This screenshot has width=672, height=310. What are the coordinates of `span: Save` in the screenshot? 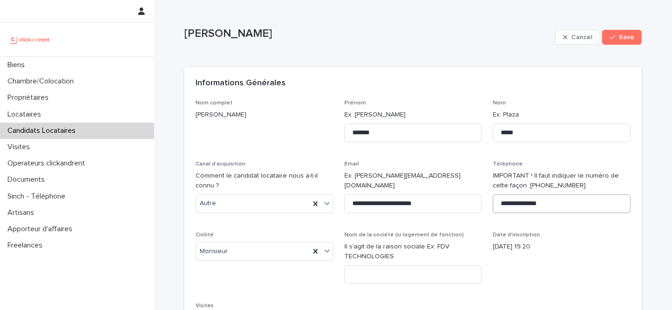 It's located at (626, 37).